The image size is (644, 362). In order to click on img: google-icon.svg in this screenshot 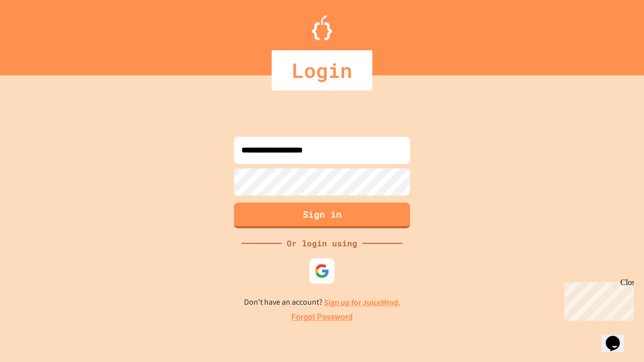, I will do `click(322, 271)`.